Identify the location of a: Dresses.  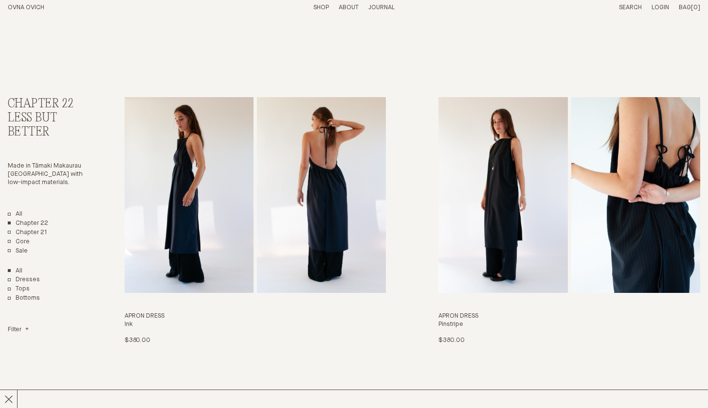
(24, 280).